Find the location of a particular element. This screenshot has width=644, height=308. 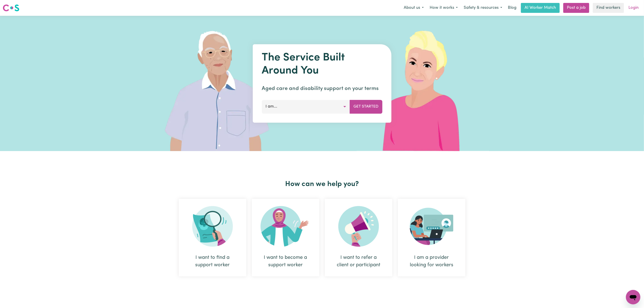

h2: How can we help you? is located at coordinates (322, 184).